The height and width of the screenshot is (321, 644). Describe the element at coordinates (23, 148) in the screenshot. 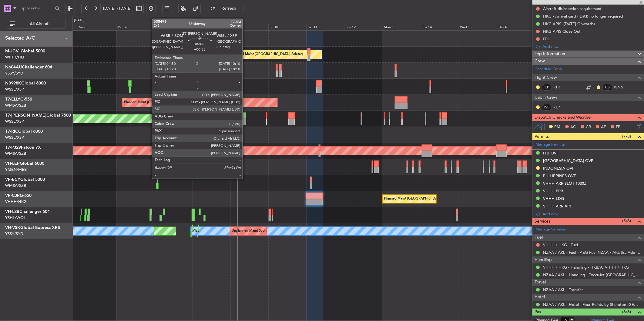

I see `a: T7-PJ29Falcon 7X` at that location.